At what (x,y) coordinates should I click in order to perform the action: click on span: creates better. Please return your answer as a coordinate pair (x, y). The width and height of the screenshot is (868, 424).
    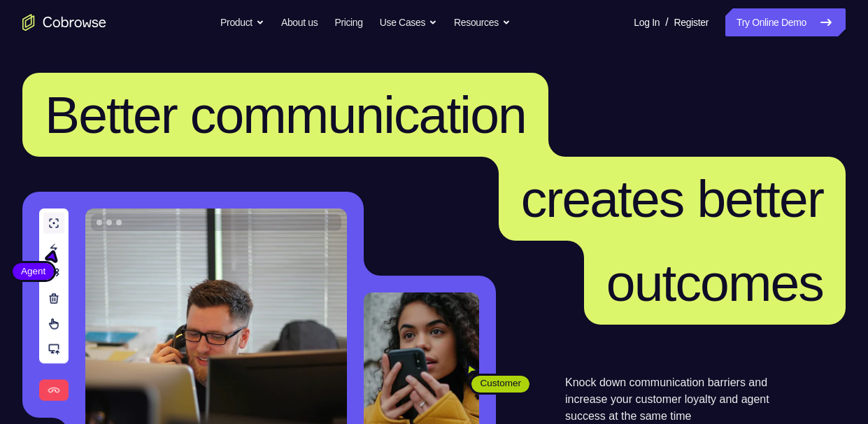
    Looking at the image, I should click on (673, 199).